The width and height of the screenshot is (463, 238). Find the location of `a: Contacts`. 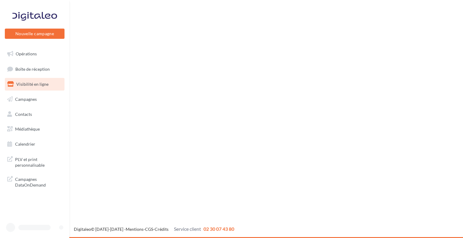

a: Contacts is located at coordinates (35, 114).